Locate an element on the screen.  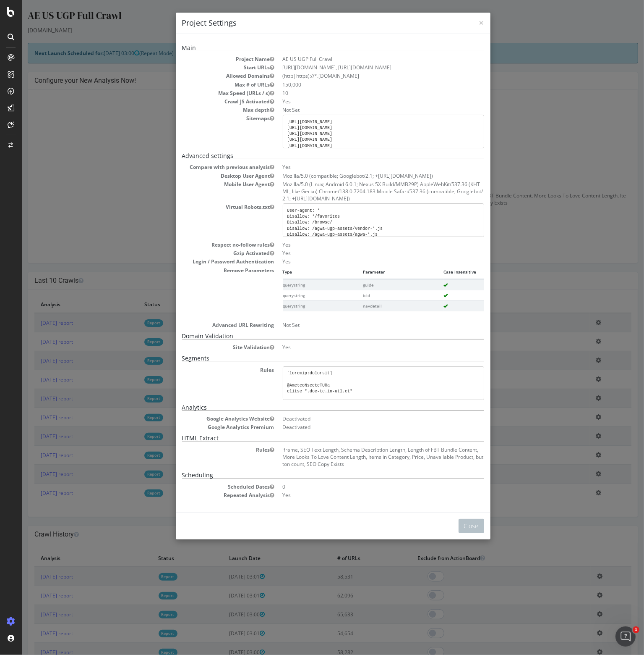
h5: Analytics is located at coordinates (312, 407).